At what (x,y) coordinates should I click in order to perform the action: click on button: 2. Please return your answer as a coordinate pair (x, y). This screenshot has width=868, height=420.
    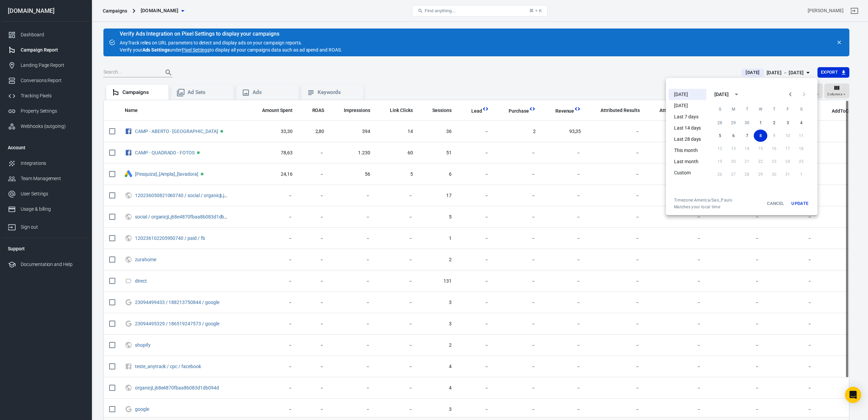
    Looking at the image, I should click on (774, 123).